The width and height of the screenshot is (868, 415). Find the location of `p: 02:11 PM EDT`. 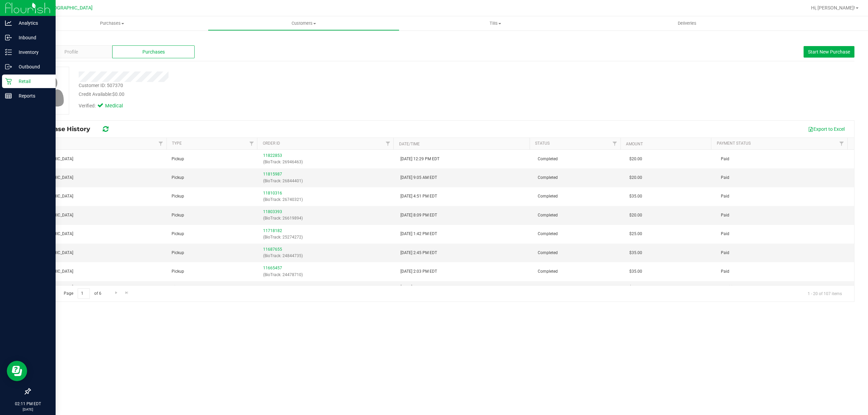

p: 02:11 PM EDT is located at coordinates (28, 404).